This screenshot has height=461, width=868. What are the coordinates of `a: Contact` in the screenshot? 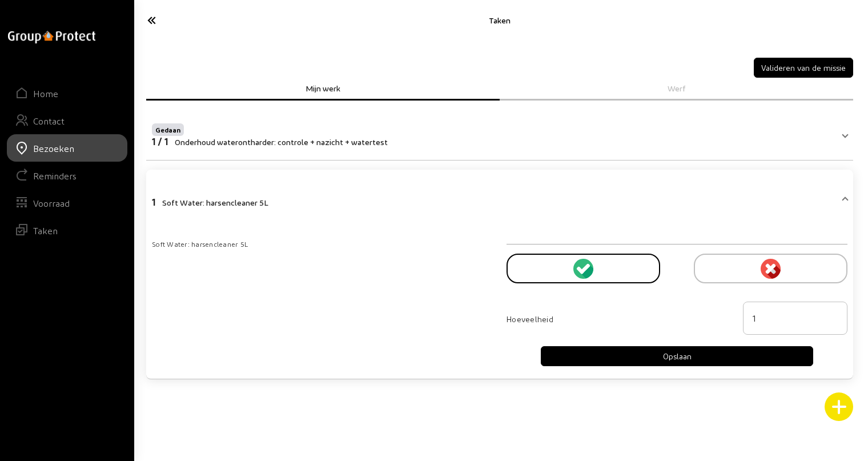 It's located at (67, 121).